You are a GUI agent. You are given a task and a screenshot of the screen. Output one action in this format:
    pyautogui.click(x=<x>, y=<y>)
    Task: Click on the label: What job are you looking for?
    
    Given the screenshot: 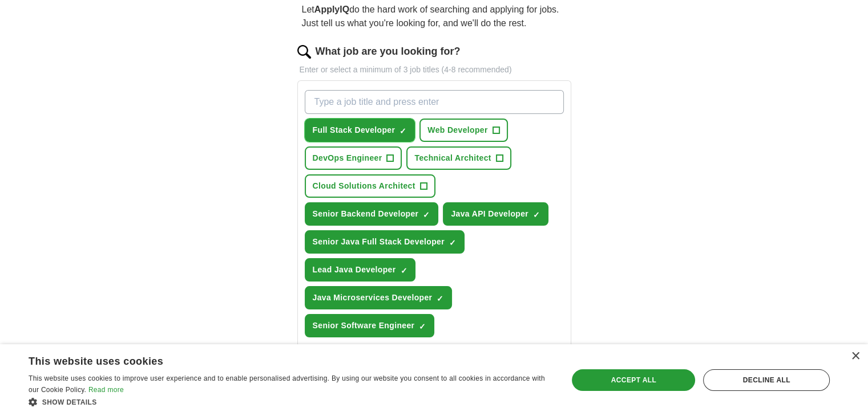 What is the action you would take?
    pyautogui.click(x=388, y=51)
    